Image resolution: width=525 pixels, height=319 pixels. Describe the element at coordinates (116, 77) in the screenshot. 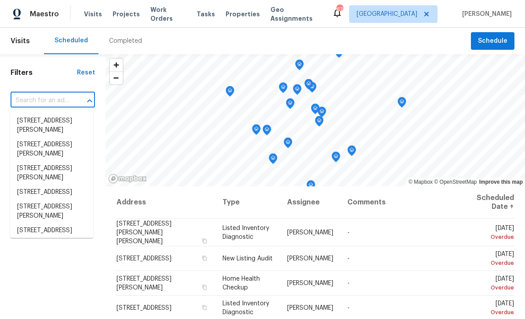

I see `button: Zoom out` at that location.